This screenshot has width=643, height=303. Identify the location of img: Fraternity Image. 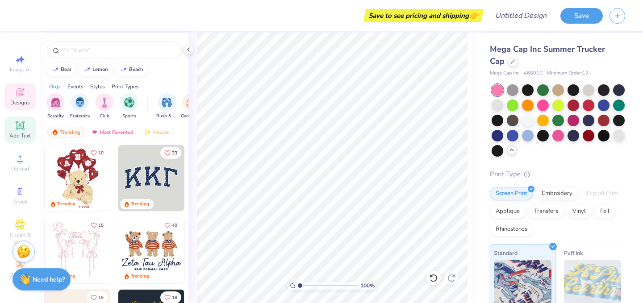
(80, 102).